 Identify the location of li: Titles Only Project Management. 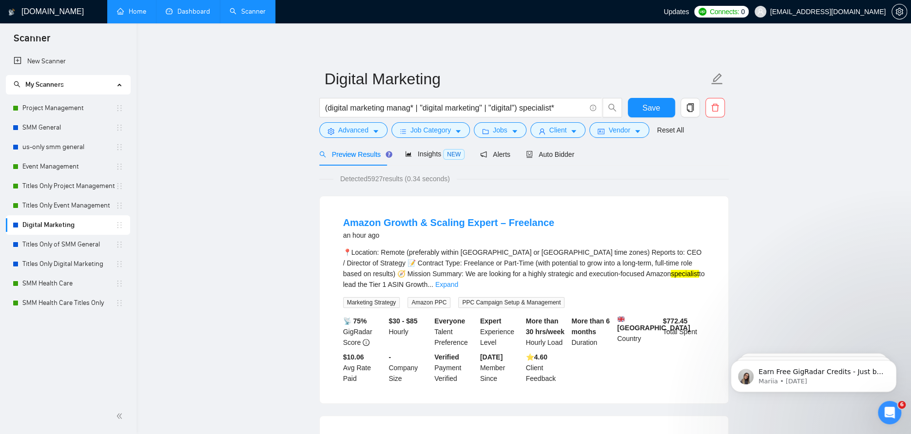
(68, 186).